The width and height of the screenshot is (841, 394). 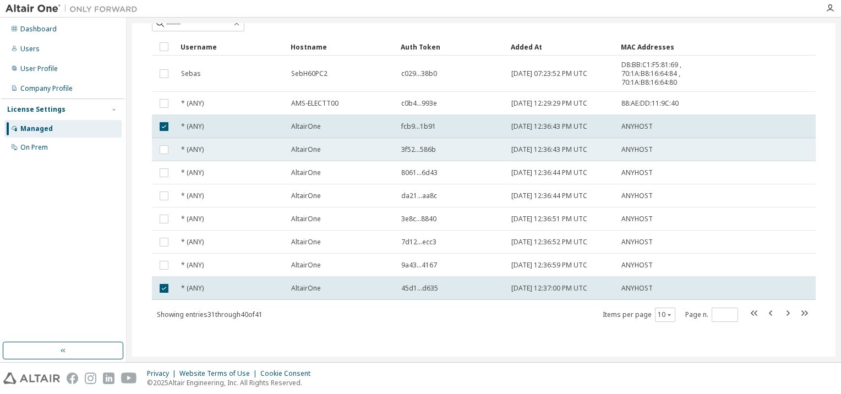 I want to click on img: facebook.svg, so click(x=72, y=378).